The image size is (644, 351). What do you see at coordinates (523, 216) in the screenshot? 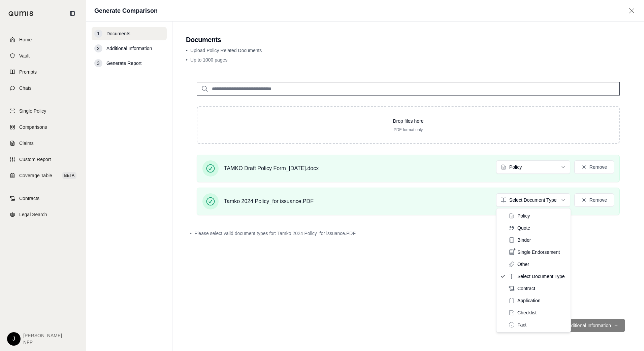
I see `span: Policy` at bounding box center [523, 216].